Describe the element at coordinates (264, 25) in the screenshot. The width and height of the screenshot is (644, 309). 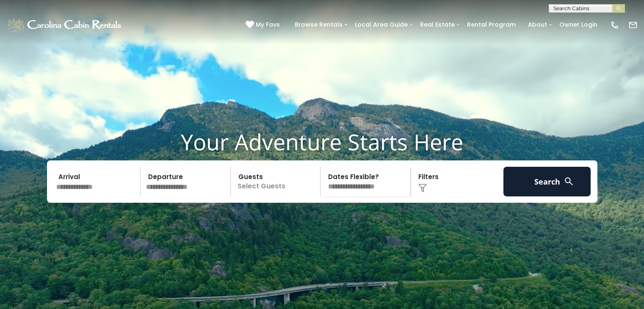
I see `a: My Favs` at that location.